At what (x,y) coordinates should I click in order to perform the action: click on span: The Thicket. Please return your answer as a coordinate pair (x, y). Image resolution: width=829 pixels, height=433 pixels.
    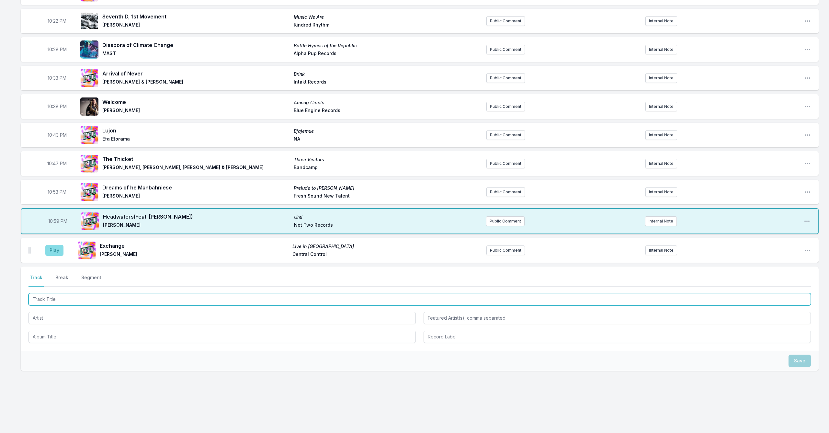
    Looking at the image, I should click on (196, 159).